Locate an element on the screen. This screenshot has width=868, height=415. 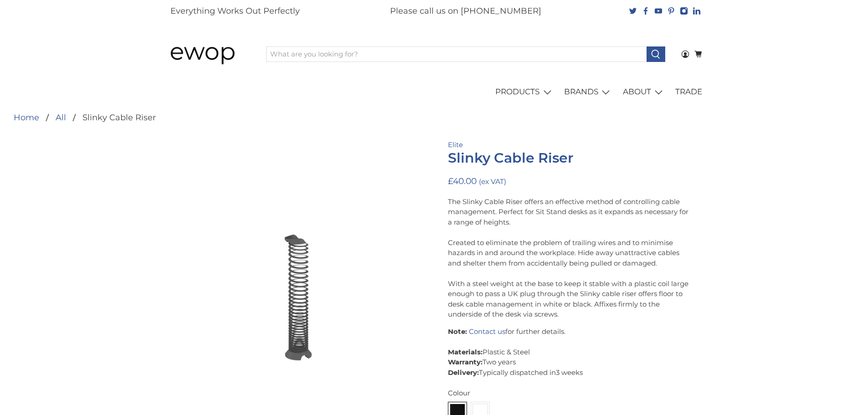
nav: main navigation is located at coordinates (435, 92).